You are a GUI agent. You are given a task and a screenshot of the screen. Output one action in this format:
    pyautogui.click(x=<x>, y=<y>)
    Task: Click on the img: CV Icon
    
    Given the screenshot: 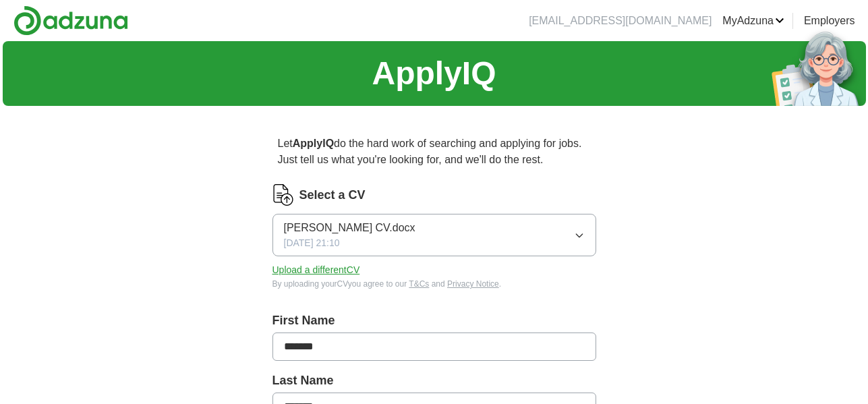 What is the action you would take?
    pyautogui.click(x=283, y=195)
    